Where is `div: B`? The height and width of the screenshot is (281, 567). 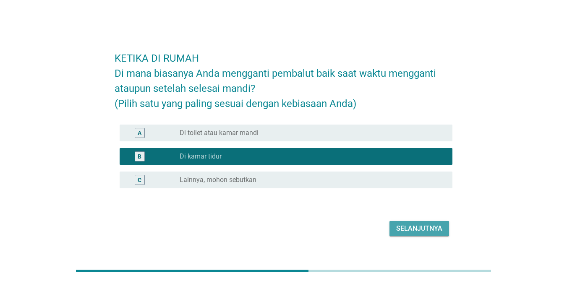 div: B is located at coordinates (139, 156).